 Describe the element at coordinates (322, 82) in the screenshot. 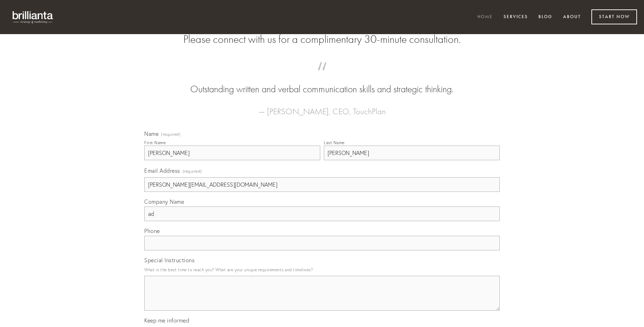

I see `blockquote: Outstanding written and verbal communication skills and strategic thinking.` at that location.